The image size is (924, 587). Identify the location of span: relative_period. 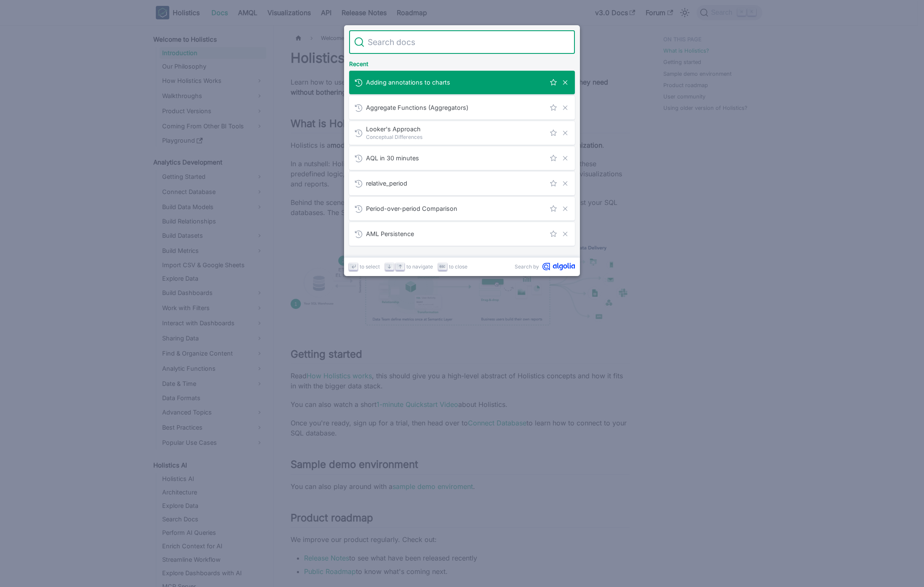
(456, 183).